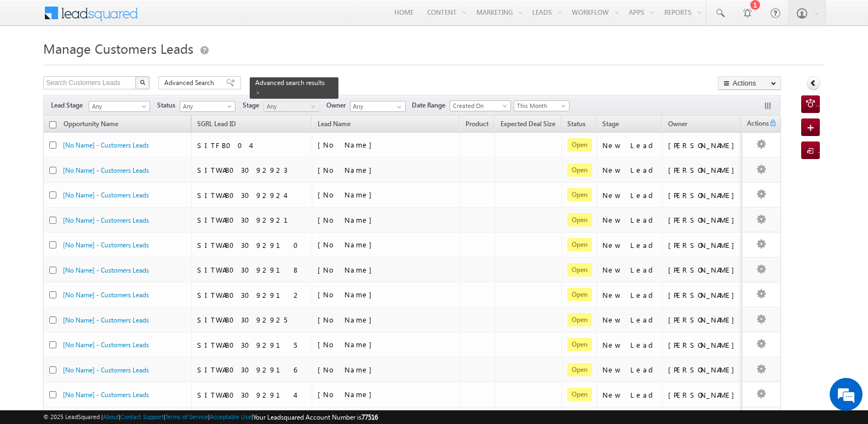  What do you see at coordinates (142, 416) in the screenshot?
I see `a: Contact Support` at bounding box center [142, 416].